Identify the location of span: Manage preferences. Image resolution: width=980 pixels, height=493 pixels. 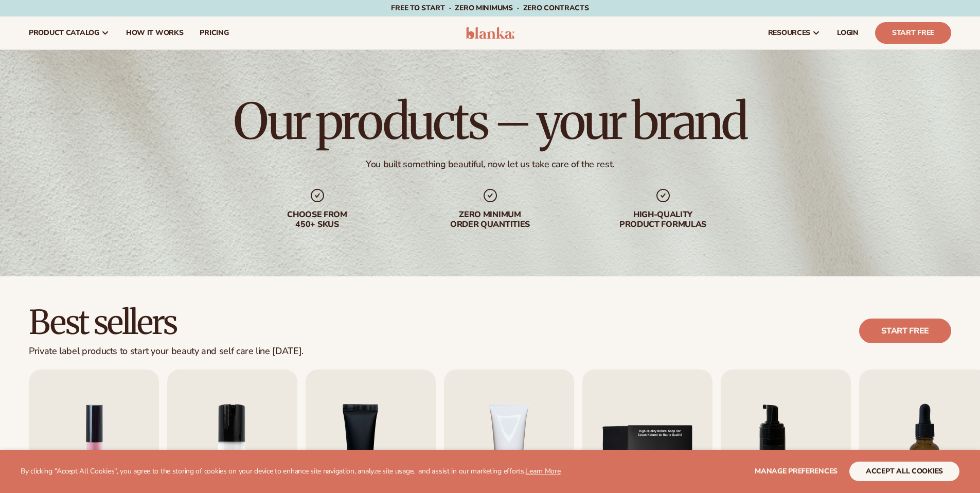
(796, 470).